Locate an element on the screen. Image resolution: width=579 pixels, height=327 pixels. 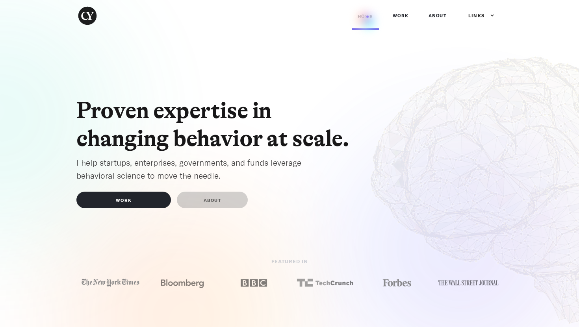
p: FEATURED IN is located at coordinates (289, 263).